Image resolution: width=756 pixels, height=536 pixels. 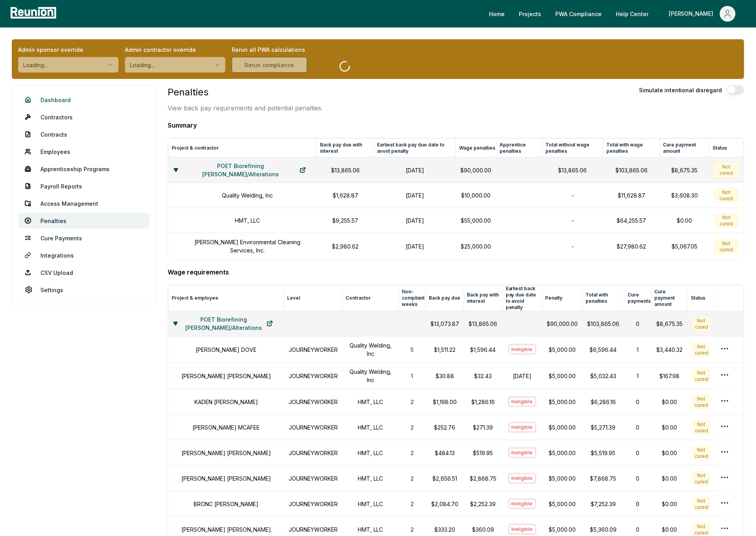 What do you see at coordinates (245, 93) in the screenshot?
I see `h3: Penalties` at bounding box center [245, 93].